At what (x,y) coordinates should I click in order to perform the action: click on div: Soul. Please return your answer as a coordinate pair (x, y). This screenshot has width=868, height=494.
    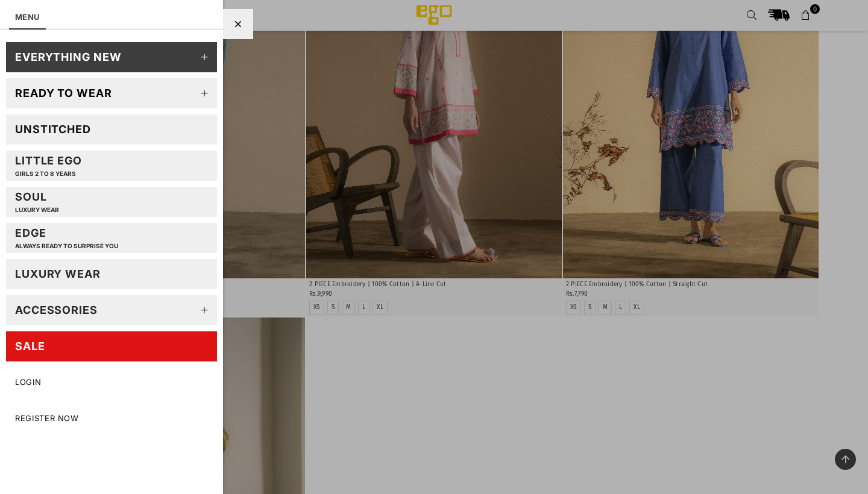
    Looking at the image, I should click on (37, 201).